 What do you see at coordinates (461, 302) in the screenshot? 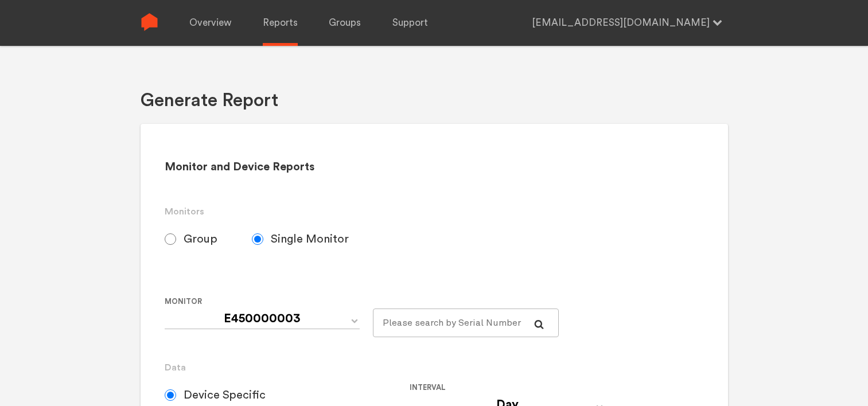
I see `label: For large monitor counts` at bounding box center [461, 302].